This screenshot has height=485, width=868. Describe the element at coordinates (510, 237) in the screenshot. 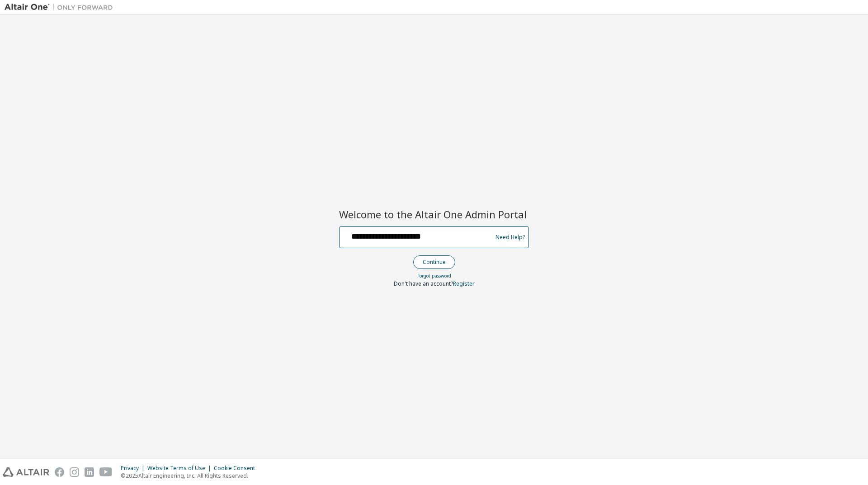

I see `a: Need Help?` at that location.